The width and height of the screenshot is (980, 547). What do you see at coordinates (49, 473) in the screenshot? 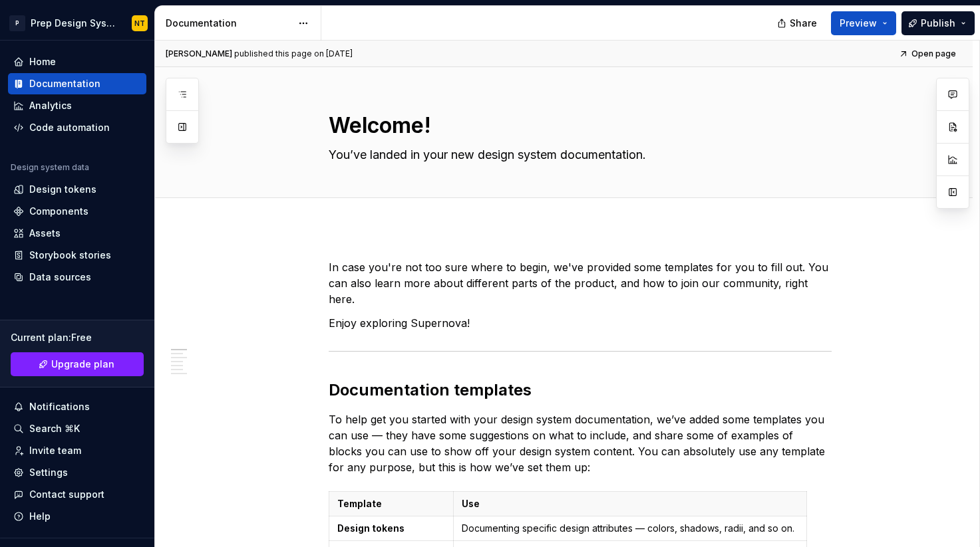
I see `div: Settings` at bounding box center [49, 473].